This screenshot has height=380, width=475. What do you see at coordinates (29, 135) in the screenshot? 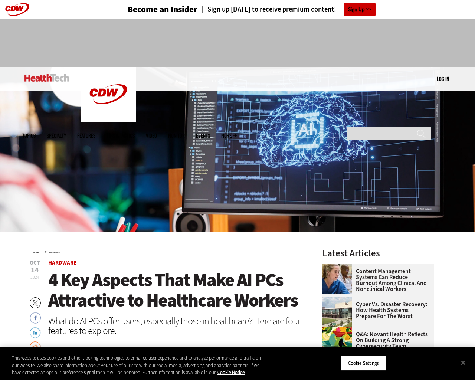
I see `span: Topics` at bounding box center [29, 135].